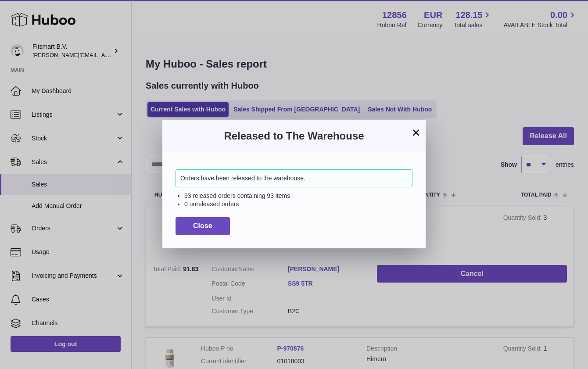 This screenshot has width=588, height=369. What do you see at coordinates (294, 178) in the screenshot?
I see `div: Orders have been released to the warehouse.` at bounding box center [294, 178].